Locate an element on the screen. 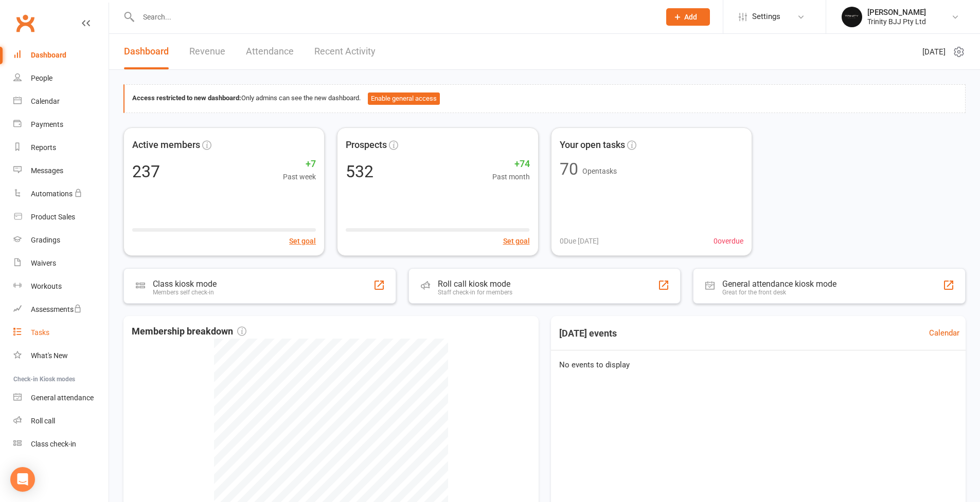 The height and width of the screenshot is (502, 980). button: Enable general access is located at coordinates (404, 99).